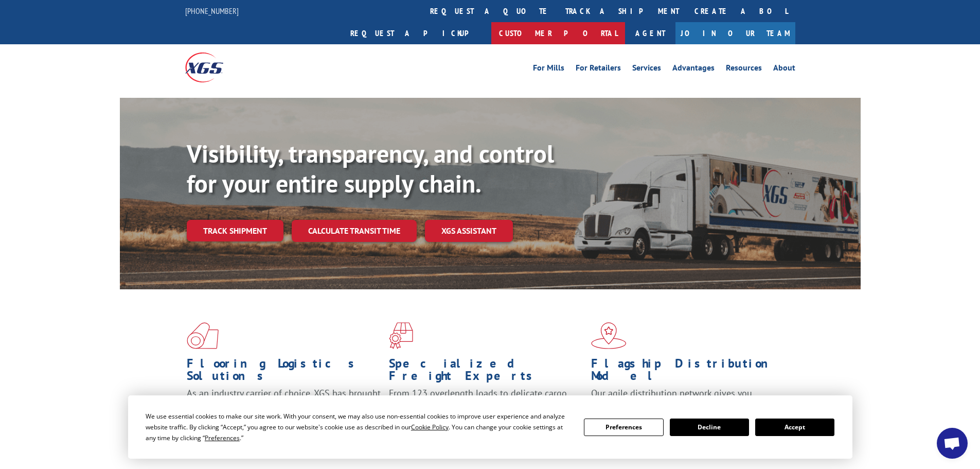 The height and width of the screenshot is (469, 980). Describe the element at coordinates (735, 33) in the screenshot. I see `a: Join Our Team` at that location.